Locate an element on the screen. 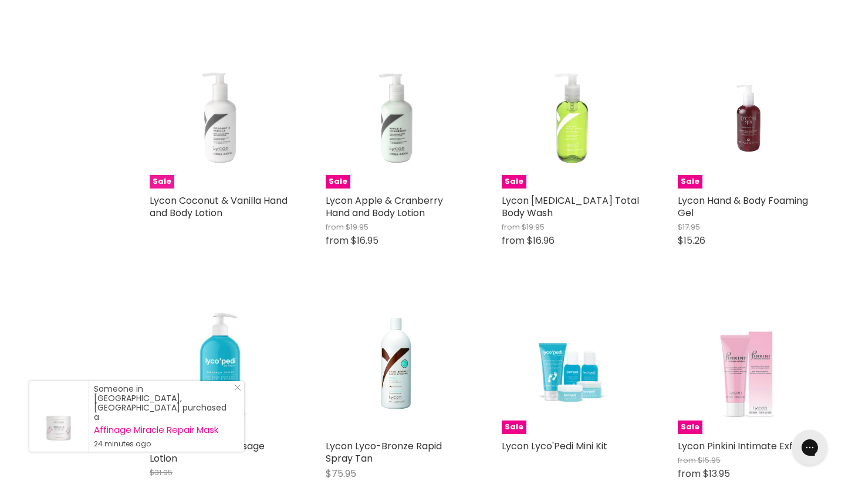  a: Lycon Pinkini Intimate ExfoliantSale is located at coordinates (748, 363).